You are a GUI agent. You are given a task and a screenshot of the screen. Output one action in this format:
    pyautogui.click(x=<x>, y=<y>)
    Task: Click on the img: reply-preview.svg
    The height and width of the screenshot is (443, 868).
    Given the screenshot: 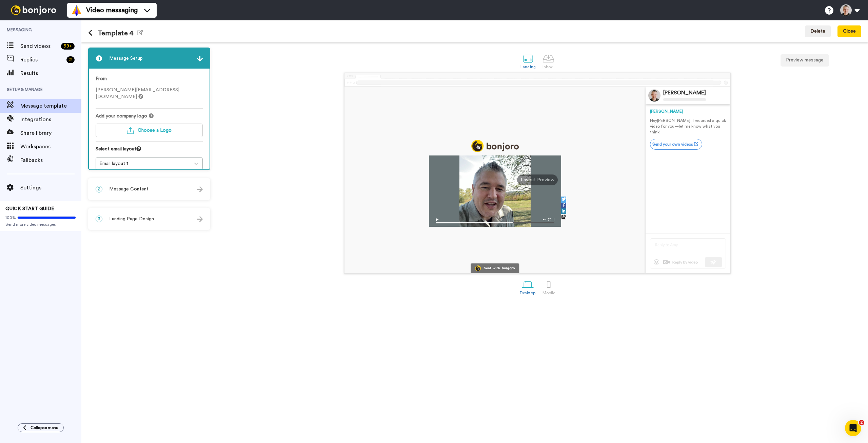 What is the action you would take?
    pyautogui.click(x=688, y=253)
    